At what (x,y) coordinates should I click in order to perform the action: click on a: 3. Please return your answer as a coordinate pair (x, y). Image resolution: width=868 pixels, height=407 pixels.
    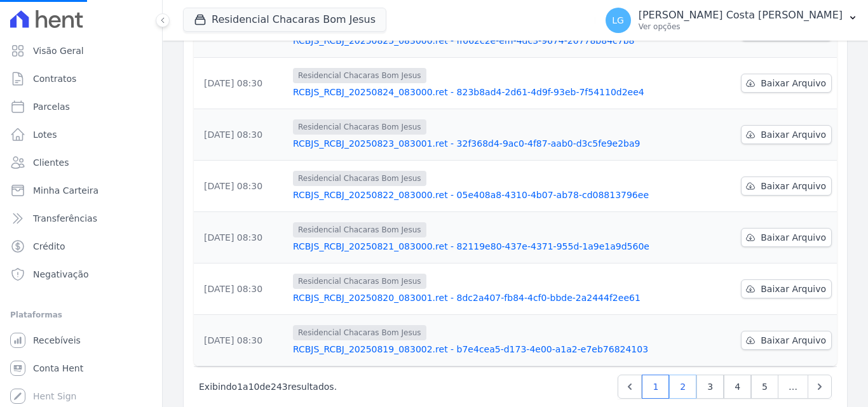
    Looking at the image, I should click on (711, 387).